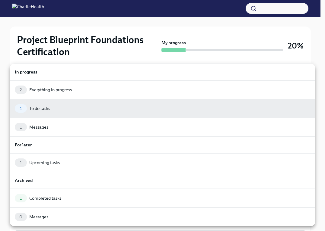 This screenshot has width=325, height=231. I want to click on a: 2Everything in progress, so click(162, 90).